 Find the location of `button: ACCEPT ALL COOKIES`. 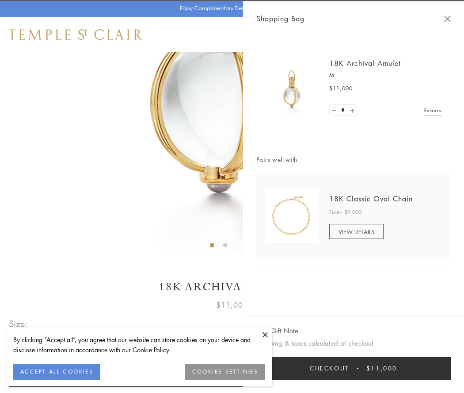

button: ACCEPT ALL COOKIES is located at coordinates (57, 371).